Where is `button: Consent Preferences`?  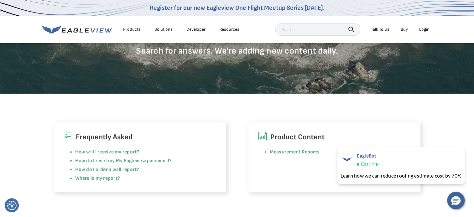
button: Consent Preferences is located at coordinates (12, 205).